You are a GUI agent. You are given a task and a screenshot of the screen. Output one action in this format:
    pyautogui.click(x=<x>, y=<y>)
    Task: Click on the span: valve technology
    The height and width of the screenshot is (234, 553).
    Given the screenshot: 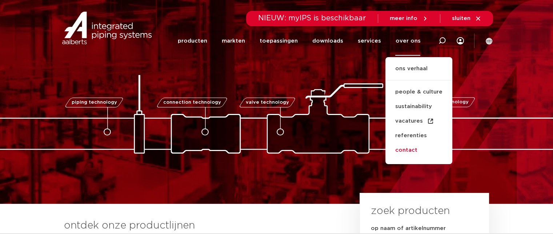 What is the action you would take?
    pyautogui.click(x=267, y=102)
    